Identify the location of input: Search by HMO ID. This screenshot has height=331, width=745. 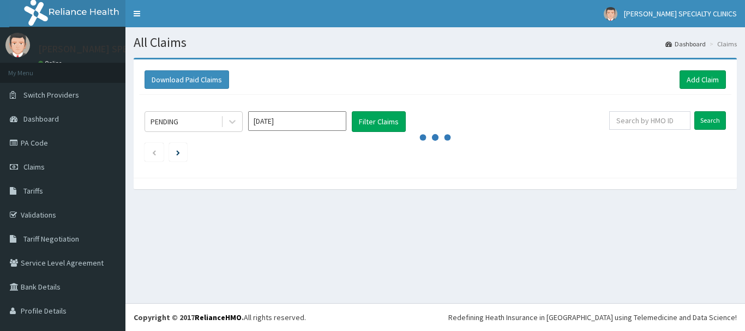
(650, 121).